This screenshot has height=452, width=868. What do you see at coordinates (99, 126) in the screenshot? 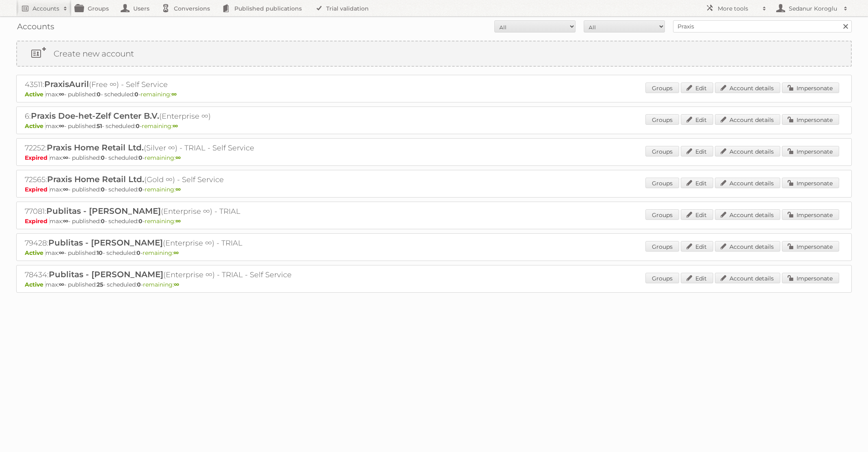
I see `strong: 51` at bounding box center [99, 126].